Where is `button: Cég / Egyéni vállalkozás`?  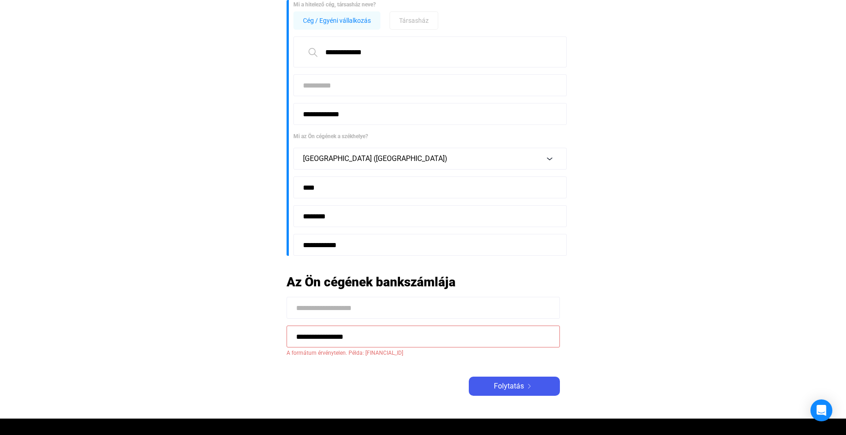
button: Cég / Egyéni vállalkozás is located at coordinates (337, 21).